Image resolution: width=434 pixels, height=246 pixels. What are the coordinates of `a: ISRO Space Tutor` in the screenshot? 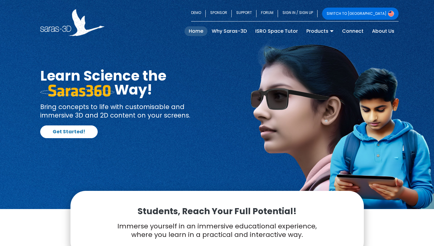 It's located at (277, 31).